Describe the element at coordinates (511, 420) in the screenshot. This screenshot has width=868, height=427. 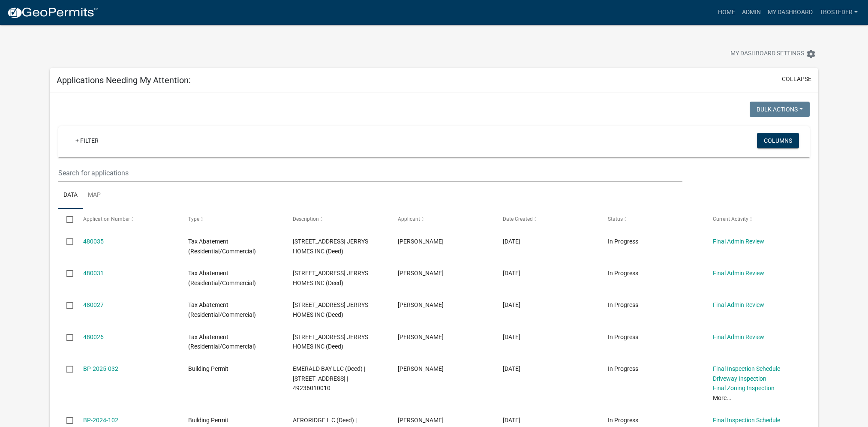
I see `span: 07/31/2024` at that location.